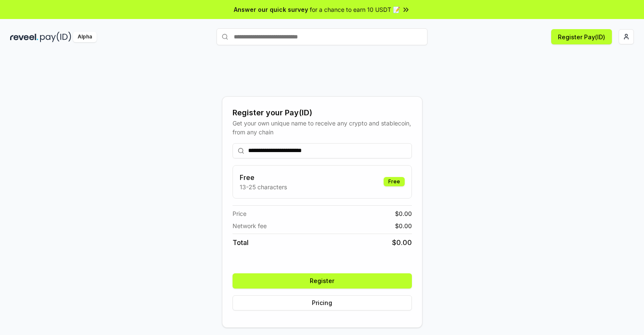 The image size is (644, 335). Describe the element at coordinates (250, 226) in the screenshot. I see `span: Network fee` at that location.